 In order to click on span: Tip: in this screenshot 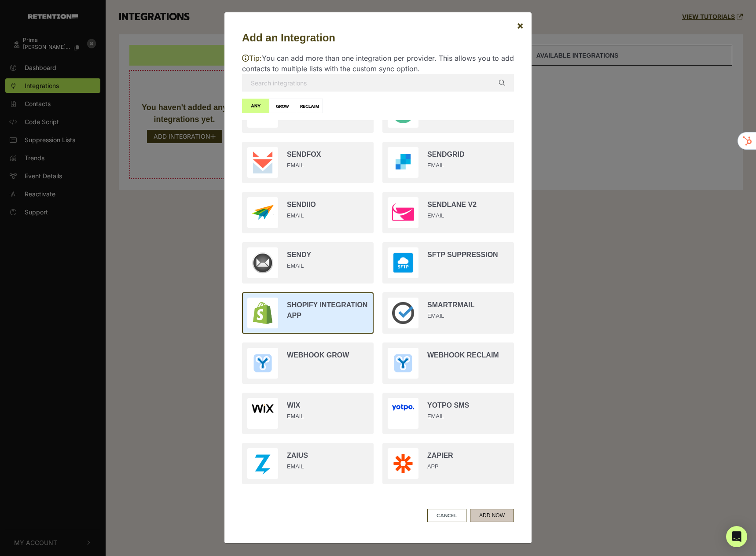, I will do `click(252, 58)`.